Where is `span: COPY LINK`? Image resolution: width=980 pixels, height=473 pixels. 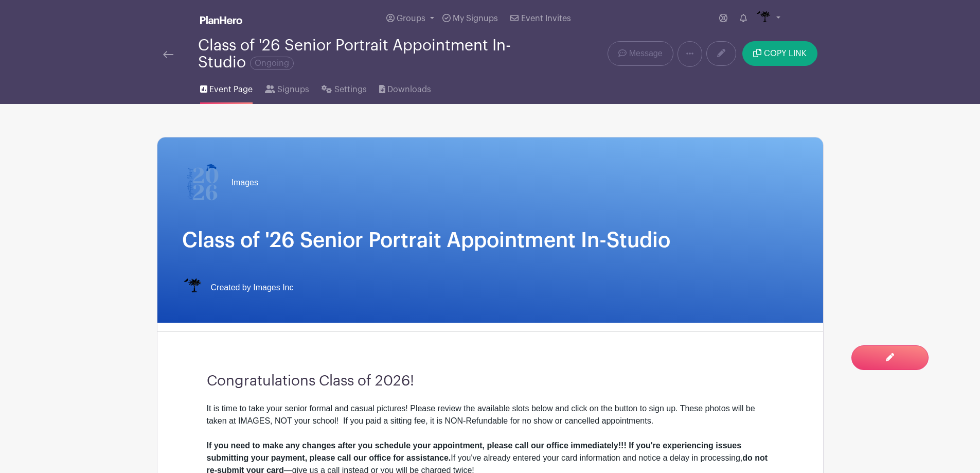
span: COPY LINK is located at coordinates (785, 53).